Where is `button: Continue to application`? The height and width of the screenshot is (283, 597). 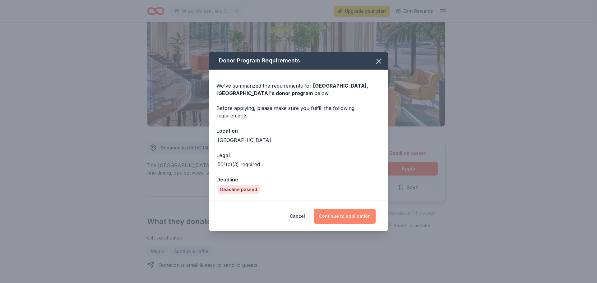 button: Continue to application is located at coordinates (345, 217).